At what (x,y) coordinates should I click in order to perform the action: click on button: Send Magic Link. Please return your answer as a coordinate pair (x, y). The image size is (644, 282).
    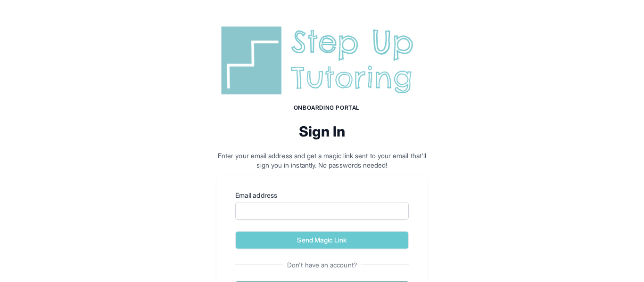
    Looking at the image, I should click on (322, 240).